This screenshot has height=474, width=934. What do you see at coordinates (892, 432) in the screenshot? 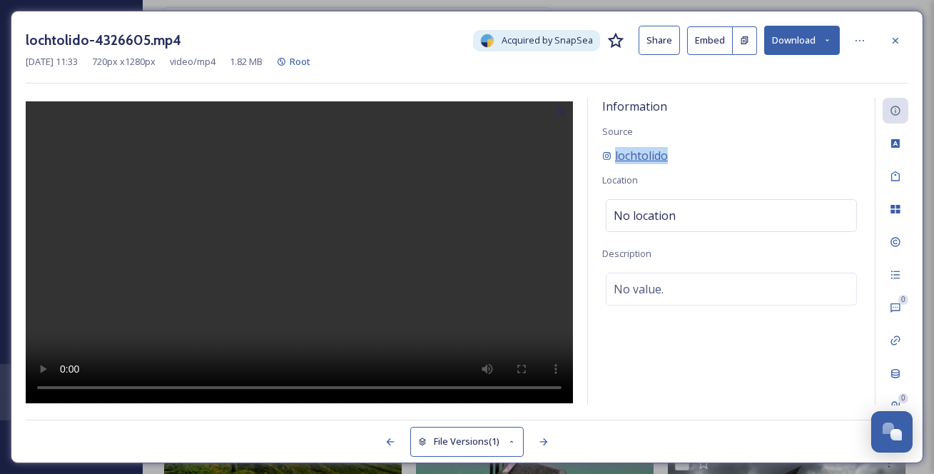
I see `button: Open Chat` at bounding box center [892, 432].